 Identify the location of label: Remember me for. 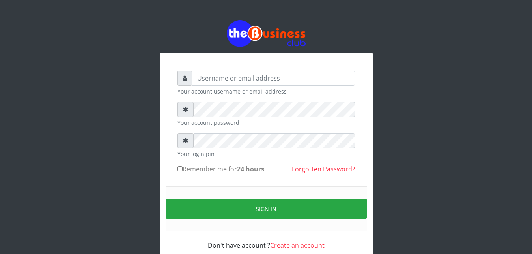
(221, 169).